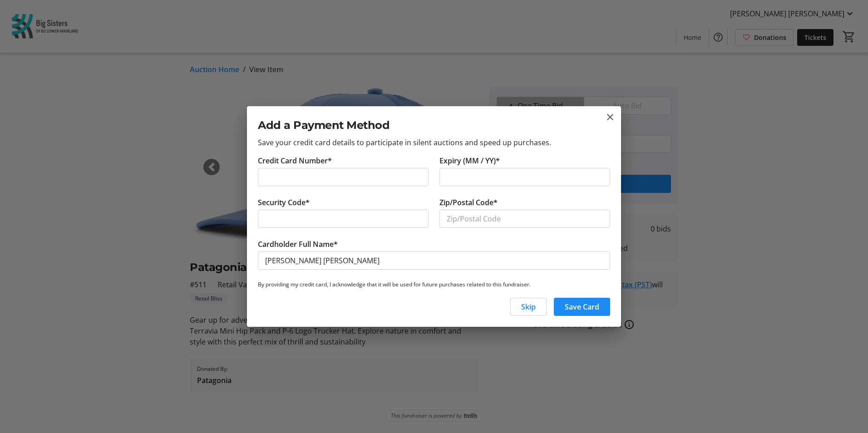  I want to click on input: Card Holder Name, so click(434, 261).